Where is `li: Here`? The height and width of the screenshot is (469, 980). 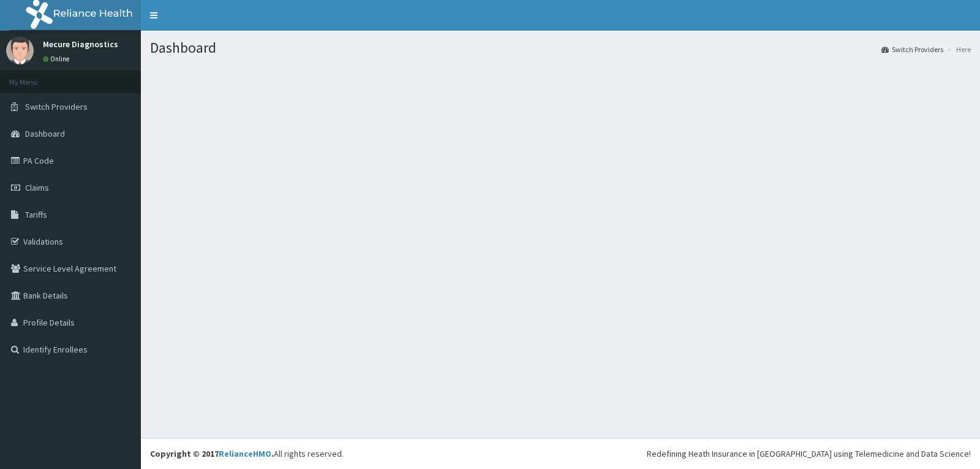
li: Here is located at coordinates (958, 49).